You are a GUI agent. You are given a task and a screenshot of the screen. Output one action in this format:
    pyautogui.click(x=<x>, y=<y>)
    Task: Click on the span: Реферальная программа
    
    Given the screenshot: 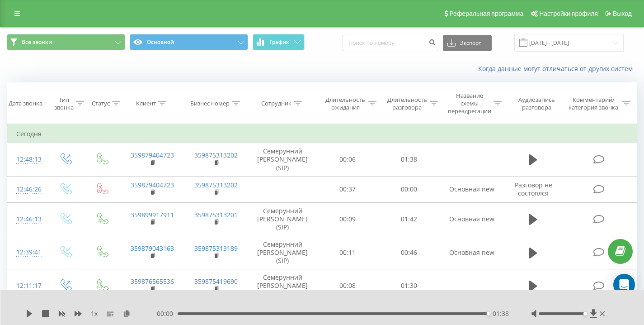 What is the action you would take?
    pyautogui.click(x=486, y=14)
    